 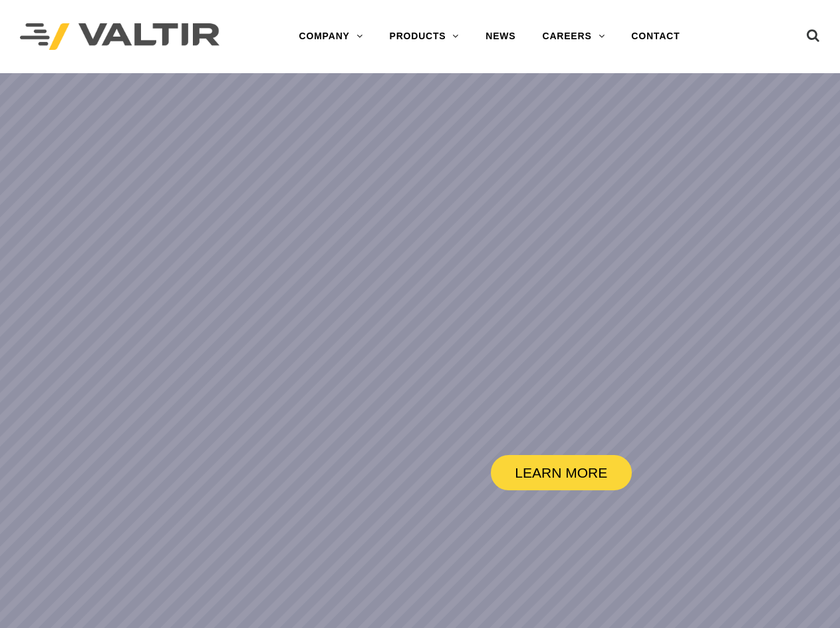 What do you see at coordinates (655, 37) in the screenshot?
I see `a: CONTACT` at bounding box center [655, 37].